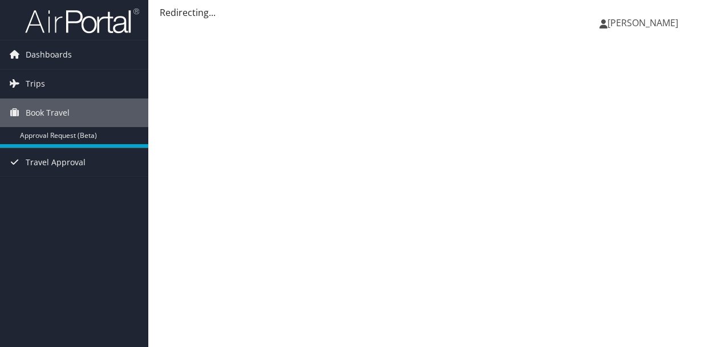 Image resolution: width=701 pixels, height=347 pixels. Describe the element at coordinates (47, 113) in the screenshot. I see `span: Book Travel` at that location.